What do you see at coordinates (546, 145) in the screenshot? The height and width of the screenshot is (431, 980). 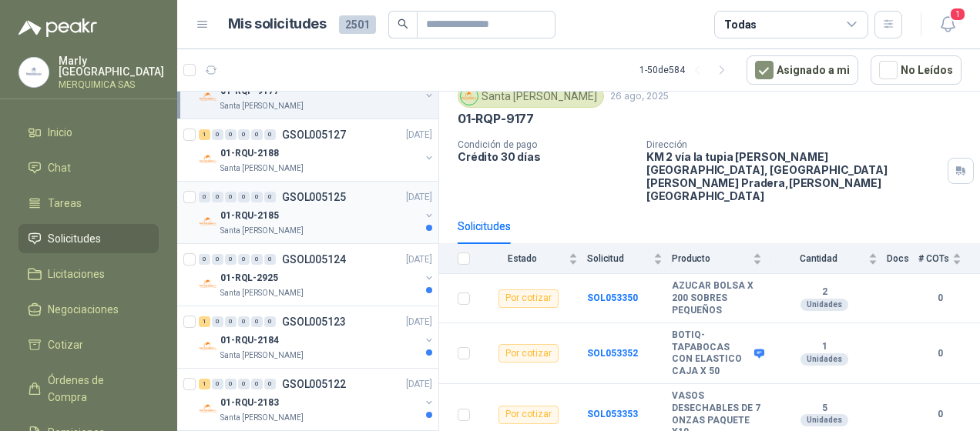 I see `p: Condición de pago` at bounding box center [546, 145].